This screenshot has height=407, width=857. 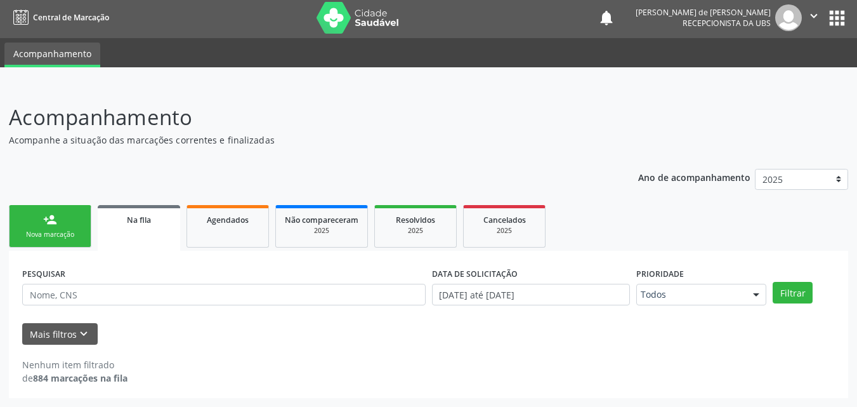 I want to click on input: Nome, CNS, so click(x=224, y=294).